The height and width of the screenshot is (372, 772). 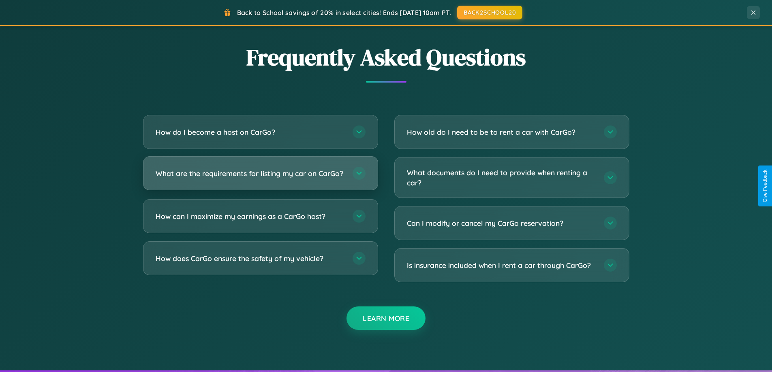 What do you see at coordinates (386, 57) in the screenshot?
I see `h2: Frequently Asked Questions` at bounding box center [386, 57].